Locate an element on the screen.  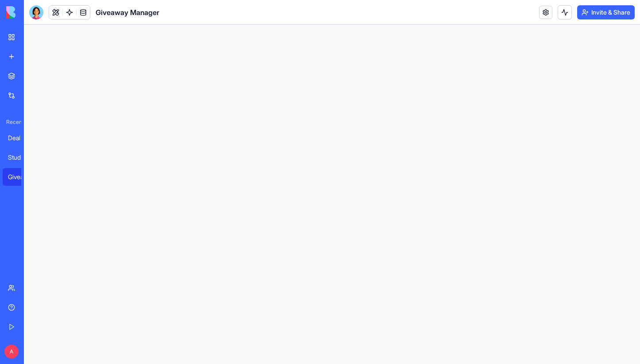
a: Deal Pipeline Manager is located at coordinates (21, 138).